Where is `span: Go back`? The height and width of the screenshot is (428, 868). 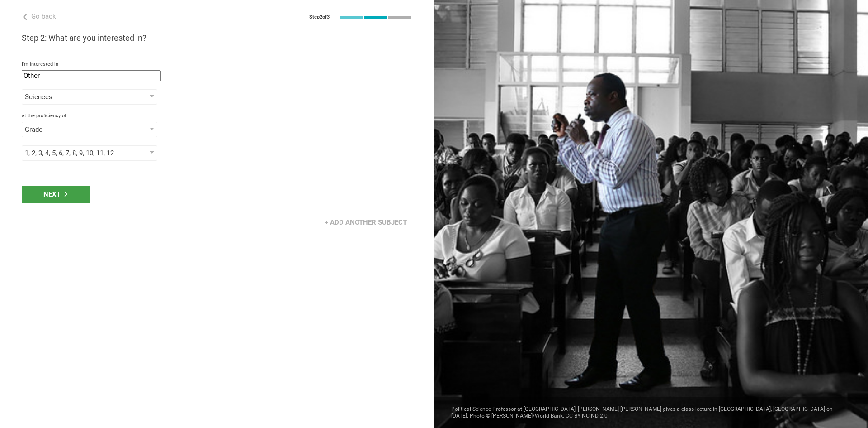 span: Go back is located at coordinates (44, 16).